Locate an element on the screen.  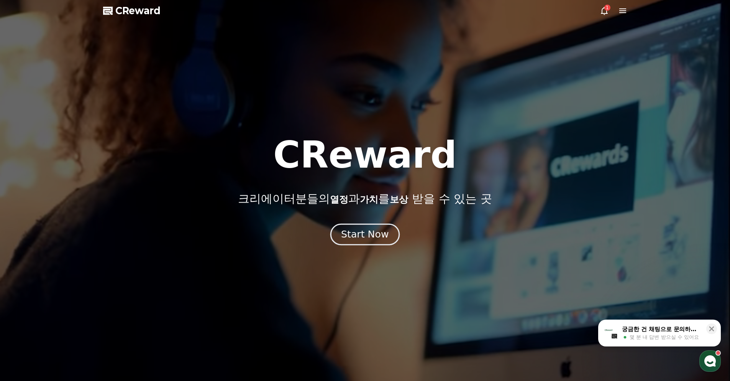
a: 대화 is located at coordinates (75, 253).